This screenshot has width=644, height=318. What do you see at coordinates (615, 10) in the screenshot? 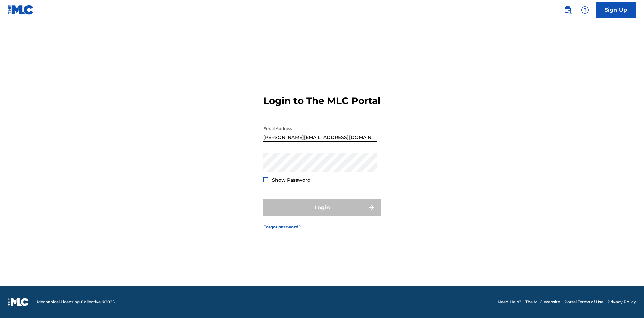
I see `a: Sign Up` at bounding box center [615, 10].